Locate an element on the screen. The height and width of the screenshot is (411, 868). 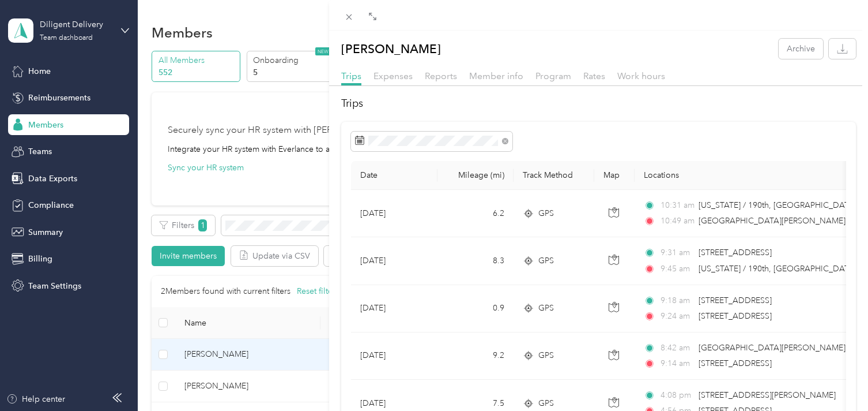
th: Track Method is located at coordinates (554, 176).